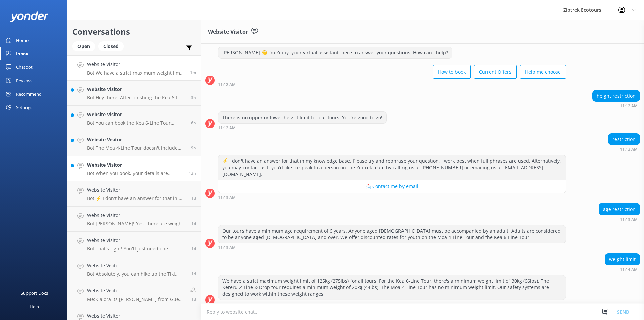 Image resolution: width=644 pixels, height=320 pixels. What do you see at coordinates (136, 123) in the screenshot?
I see `p: Bot: You can book the Kea 6-Line Tour online, where you can check live availability for your grou...` at bounding box center [136, 123].